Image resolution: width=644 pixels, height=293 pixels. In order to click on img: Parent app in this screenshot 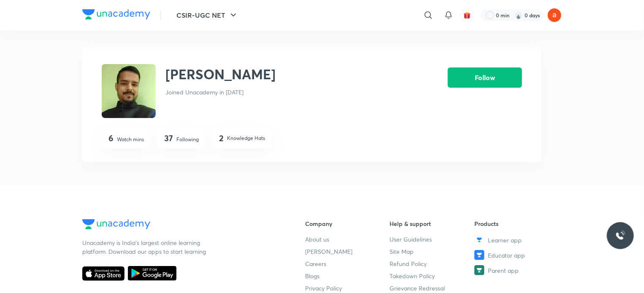, I will do `click(479, 270)`.